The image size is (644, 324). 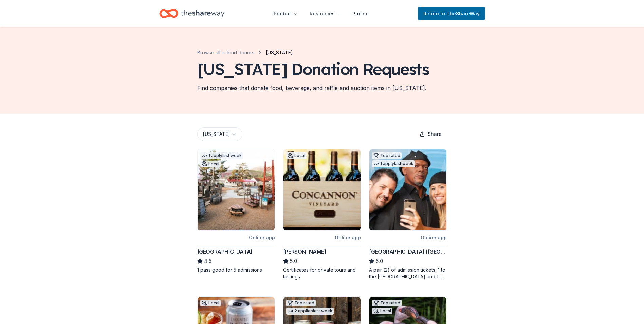 What do you see at coordinates (322, 273) in the screenshot?
I see `div: Certificates for private tours and tastings` at bounding box center [322, 273].